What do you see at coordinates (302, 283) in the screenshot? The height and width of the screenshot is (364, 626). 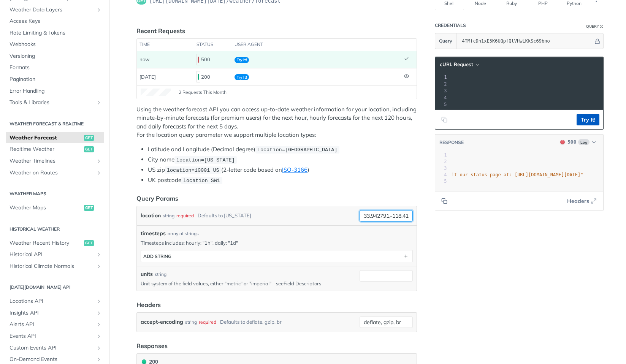 I see `a: Field Descriptors` at bounding box center [302, 283].